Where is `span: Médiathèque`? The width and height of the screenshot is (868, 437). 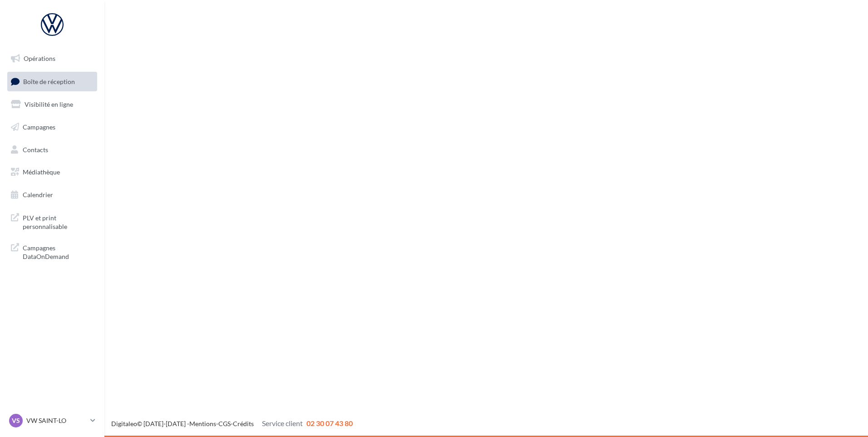
span: Médiathèque is located at coordinates (42, 172).